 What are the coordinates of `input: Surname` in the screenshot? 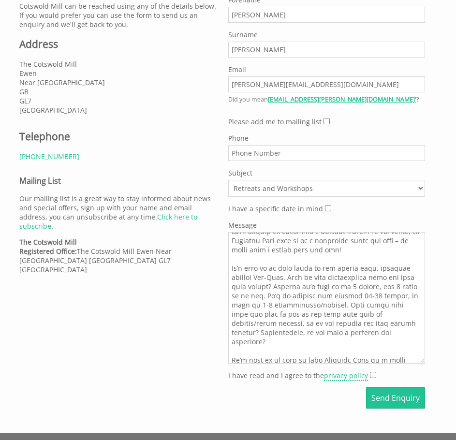 It's located at (327, 49).